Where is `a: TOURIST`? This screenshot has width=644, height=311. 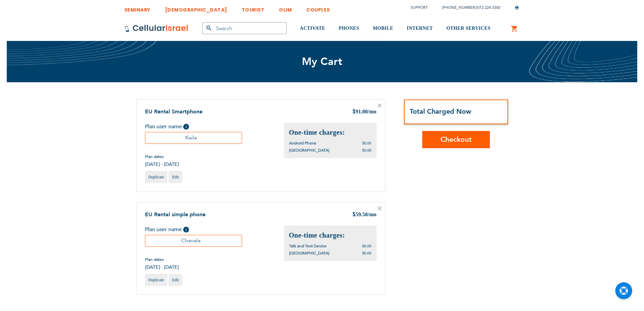
a: TOURIST is located at coordinates (253, 8).